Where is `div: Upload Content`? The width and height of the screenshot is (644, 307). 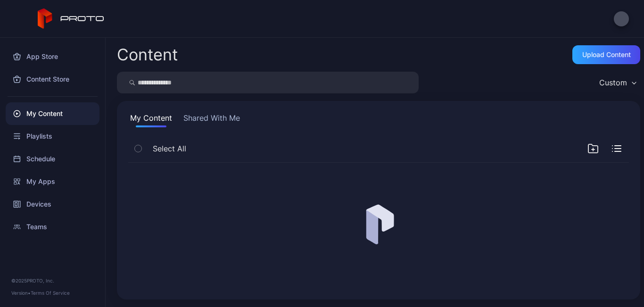
div: Upload Content is located at coordinates (606, 55).